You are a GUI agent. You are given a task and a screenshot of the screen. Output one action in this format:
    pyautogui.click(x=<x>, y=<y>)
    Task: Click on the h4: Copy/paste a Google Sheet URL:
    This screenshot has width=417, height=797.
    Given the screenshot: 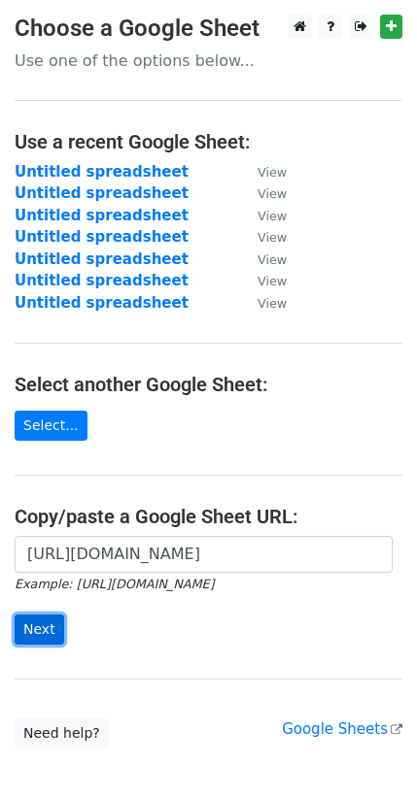 What is the action you would take?
    pyautogui.click(x=208, y=517)
    